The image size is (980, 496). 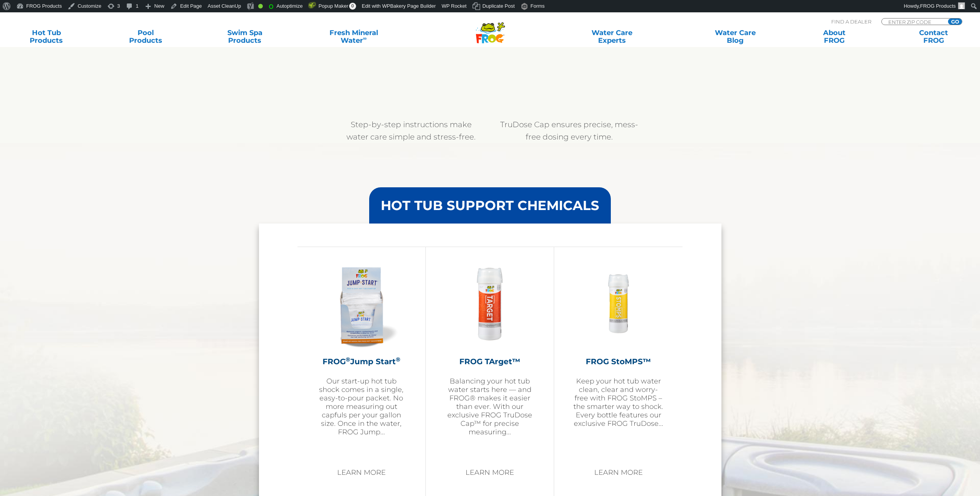 I want to click on a: ContactFROG, so click(x=934, y=36).